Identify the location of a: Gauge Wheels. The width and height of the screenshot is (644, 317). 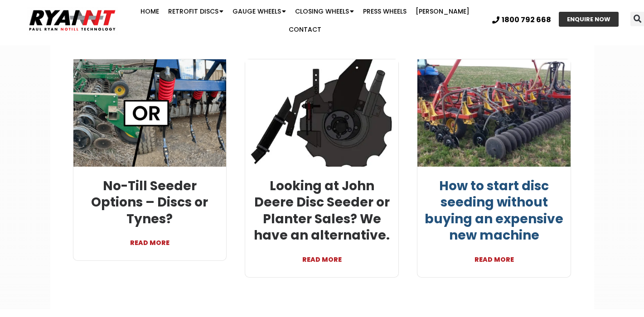
(260, 11).